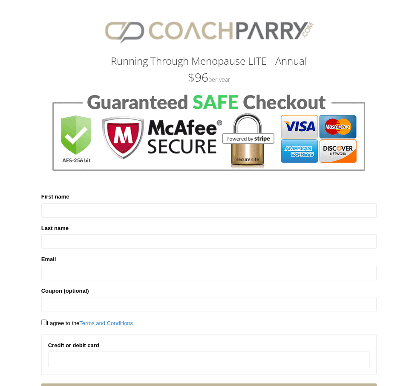 This screenshot has width=418, height=386. Describe the element at coordinates (55, 229) in the screenshot. I see `label: Last name` at that location.